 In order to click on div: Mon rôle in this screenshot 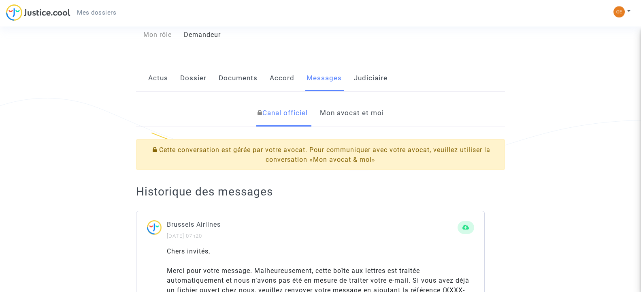, I will do `click(154, 35)`.